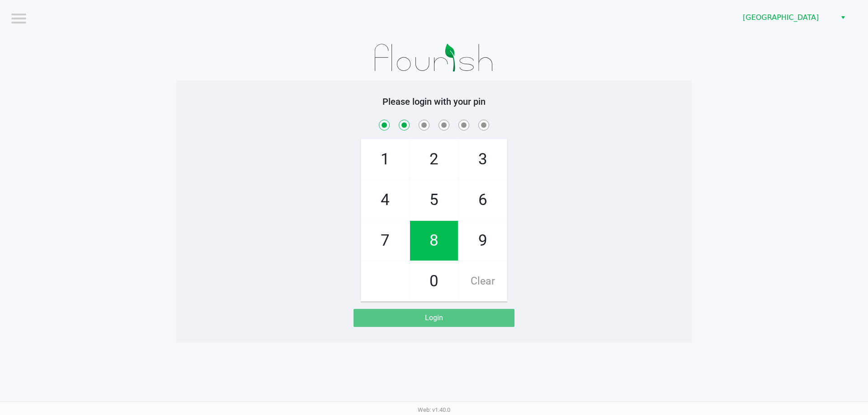 Image resolution: width=868 pixels, height=415 pixels. I want to click on span: 6, so click(482, 200).